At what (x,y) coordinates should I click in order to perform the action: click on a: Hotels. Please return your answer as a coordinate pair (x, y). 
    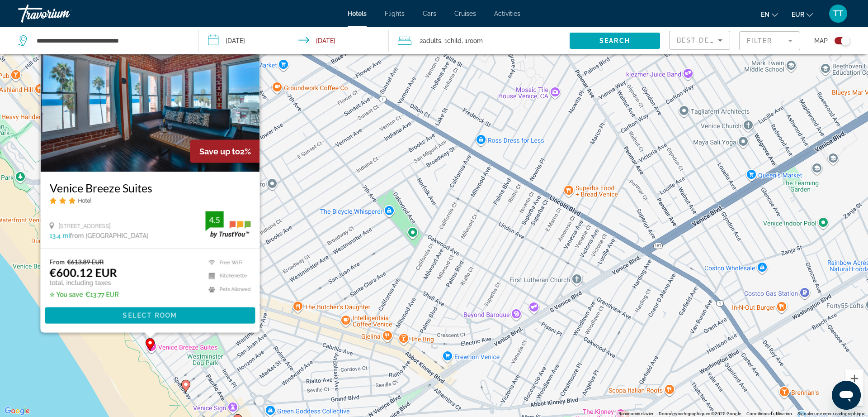
    Looking at the image, I should click on (357, 14).